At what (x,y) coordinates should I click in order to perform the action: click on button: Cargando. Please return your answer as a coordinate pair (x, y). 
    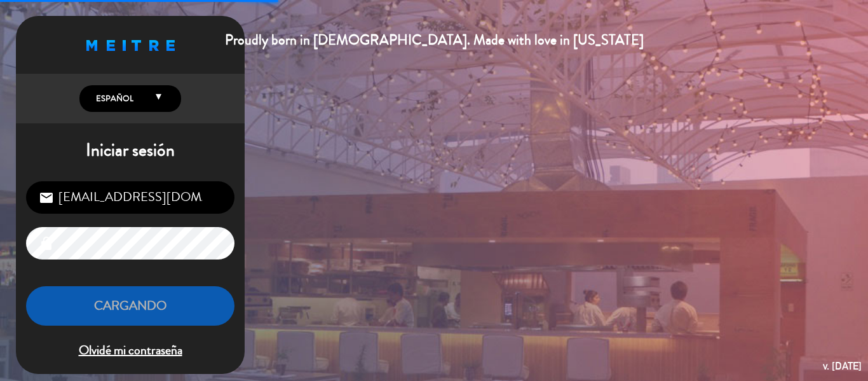
    Looking at the image, I should click on (130, 305).